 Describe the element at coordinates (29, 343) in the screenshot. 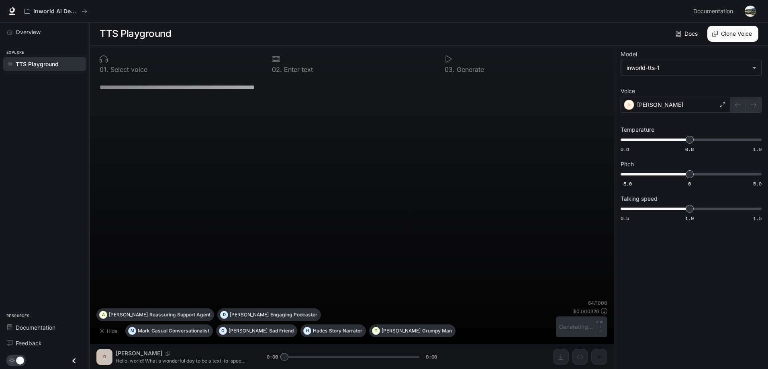

I see `span: Feedback` at that location.